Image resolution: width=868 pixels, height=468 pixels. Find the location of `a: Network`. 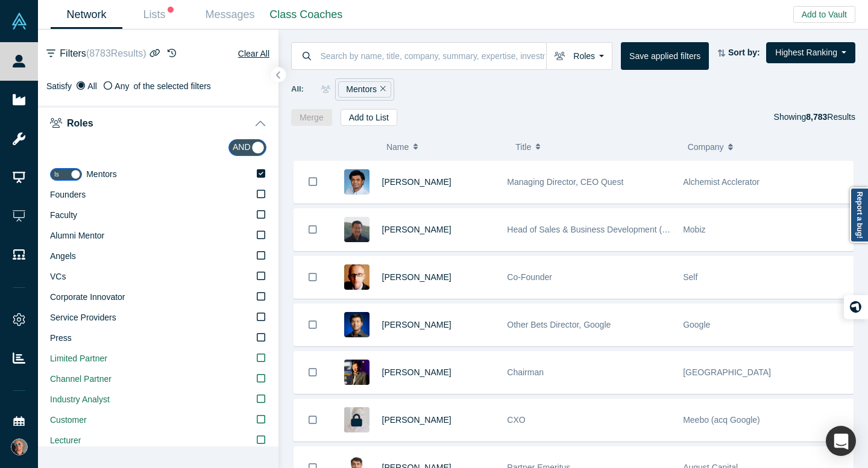

a: Network is located at coordinates (86, 15).